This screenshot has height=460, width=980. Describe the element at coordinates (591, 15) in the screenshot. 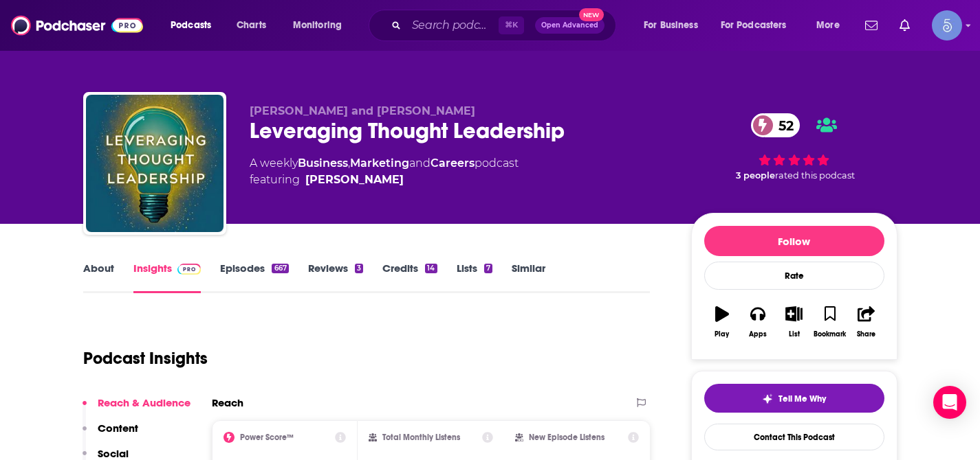

I see `span: New` at that location.